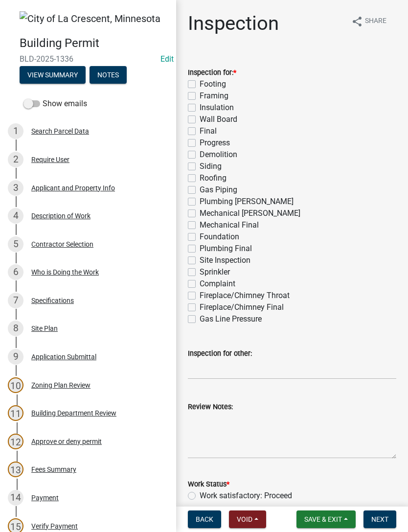 The image size is (408, 532). Describe the element at coordinates (16, 413) in the screenshot. I see `div: 11` at that location.